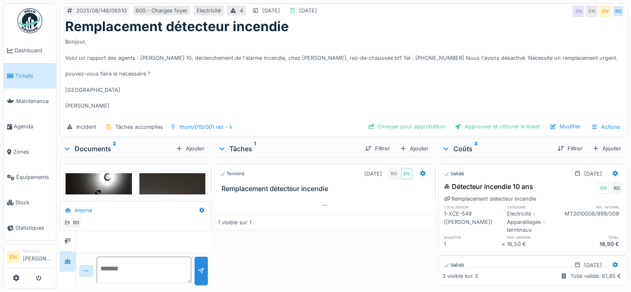 Image resolution: width=631 pixels, height=292 pixels. I want to click on div: Incident, so click(86, 127).